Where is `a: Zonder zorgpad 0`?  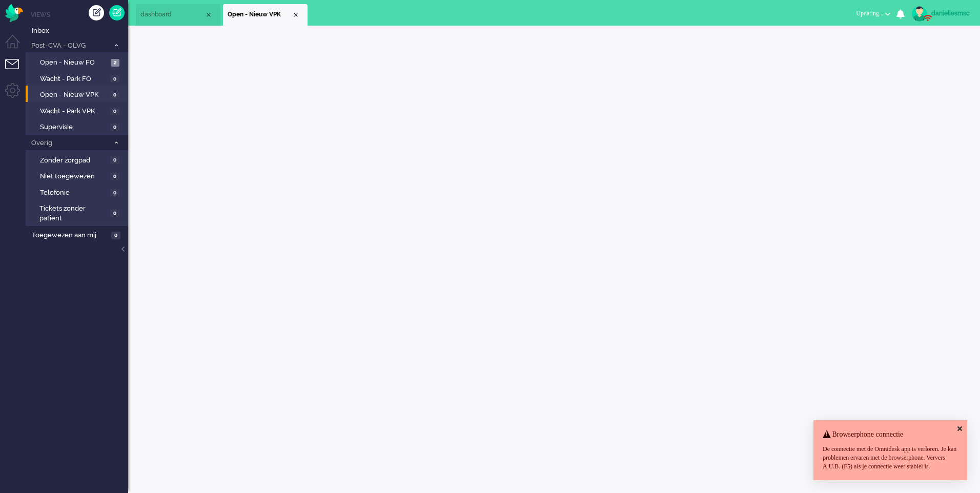
a: Zonder zorgpad 0 is located at coordinates (78, 160).